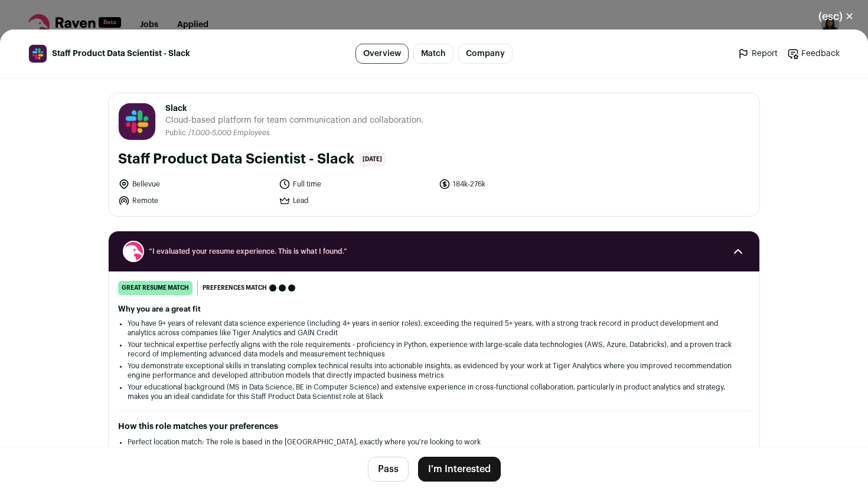 The height and width of the screenshot is (491, 868). I want to click on li: Your educational background (MS in Data Science, BE in Computer Science) and extensive experience..., so click(434, 392).